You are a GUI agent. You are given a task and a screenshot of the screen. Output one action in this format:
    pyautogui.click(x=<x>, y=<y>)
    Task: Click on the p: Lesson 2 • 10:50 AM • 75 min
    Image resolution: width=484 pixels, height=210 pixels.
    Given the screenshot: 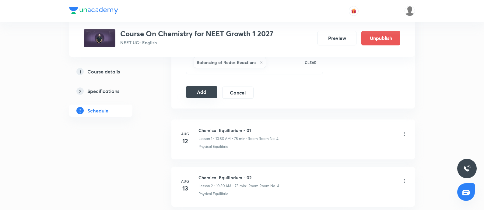 What is the action you would take?
    pyautogui.click(x=222, y=186)
    